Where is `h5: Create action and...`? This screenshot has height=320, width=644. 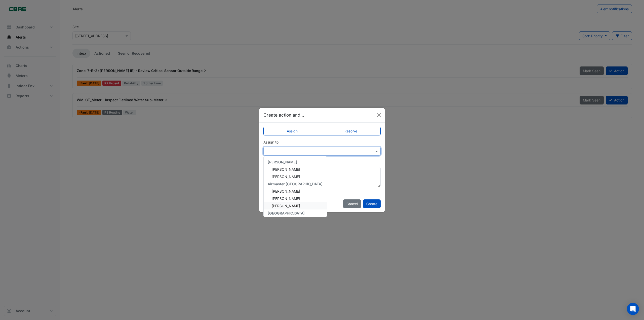 h5: Create action and... is located at coordinates (284, 115).